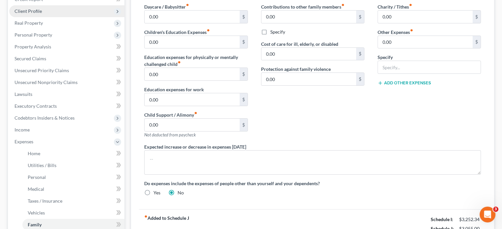  I want to click on div: $3,252.34, so click(470, 220).